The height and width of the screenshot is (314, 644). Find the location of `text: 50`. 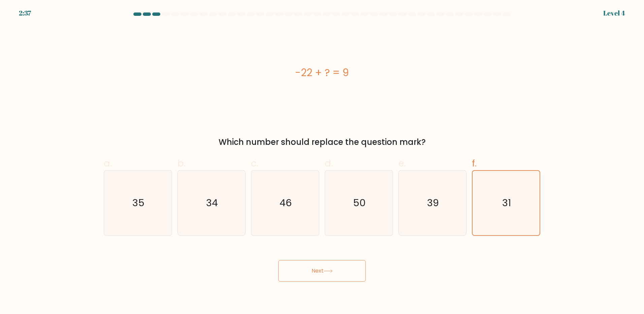

text: 50 is located at coordinates (359, 203).